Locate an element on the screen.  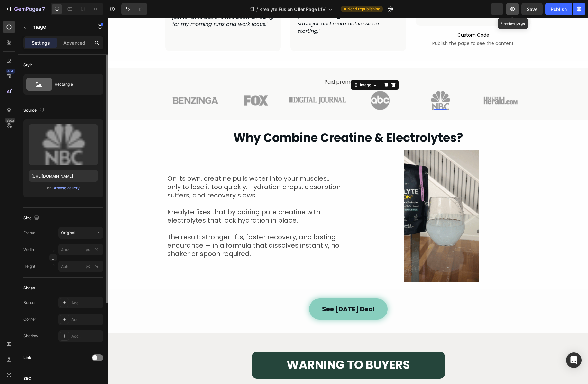
label: Width is located at coordinates (28, 249).